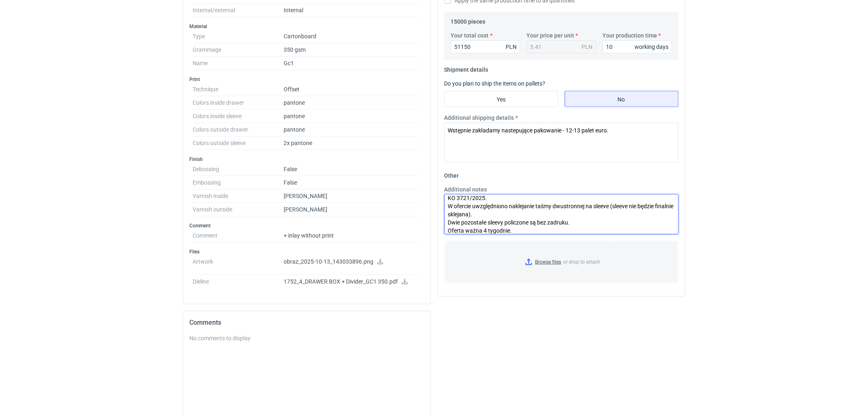 This screenshot has width=868, height=416. What do you see at coordinates (239, 236) in the screenshot?
I see `dt: Comment` at bounding box center [239, 236].